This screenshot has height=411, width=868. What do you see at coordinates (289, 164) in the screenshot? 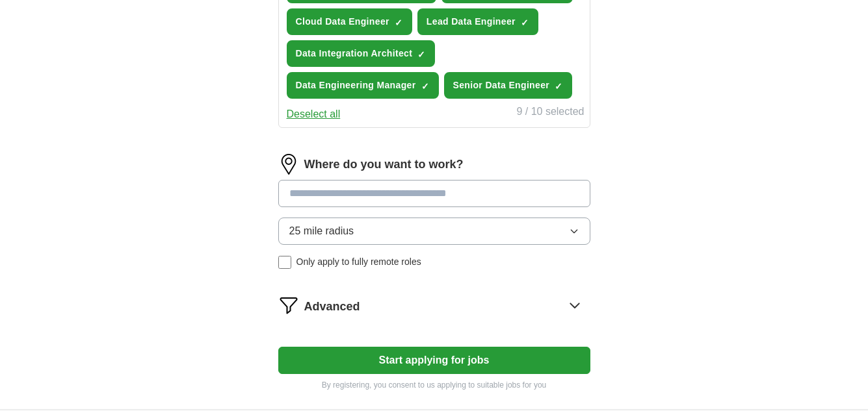
I see `img: location.png` at bounding box center [289, 164].